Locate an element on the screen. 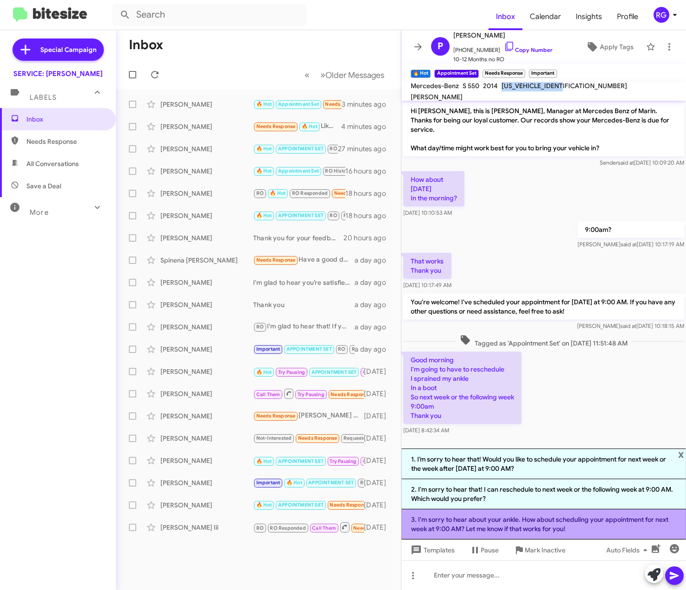 The height and width of the screenshot is (590, 686). span: All Conversations is located at coordinates (52, 164).